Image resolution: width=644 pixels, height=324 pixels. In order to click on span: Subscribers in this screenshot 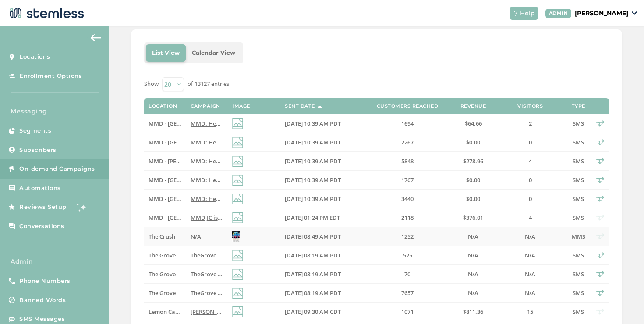, I will do `click(38, 150)`.